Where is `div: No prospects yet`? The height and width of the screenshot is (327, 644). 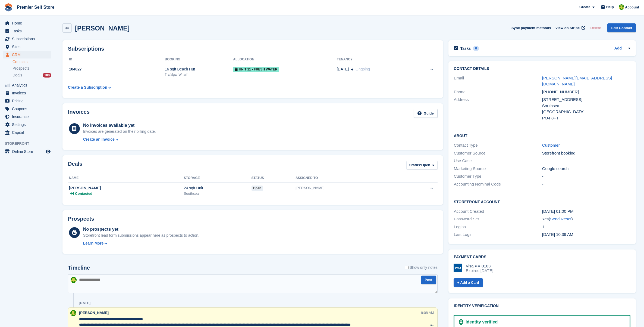 div: No prospects yet is located at coordinates (141, 229).